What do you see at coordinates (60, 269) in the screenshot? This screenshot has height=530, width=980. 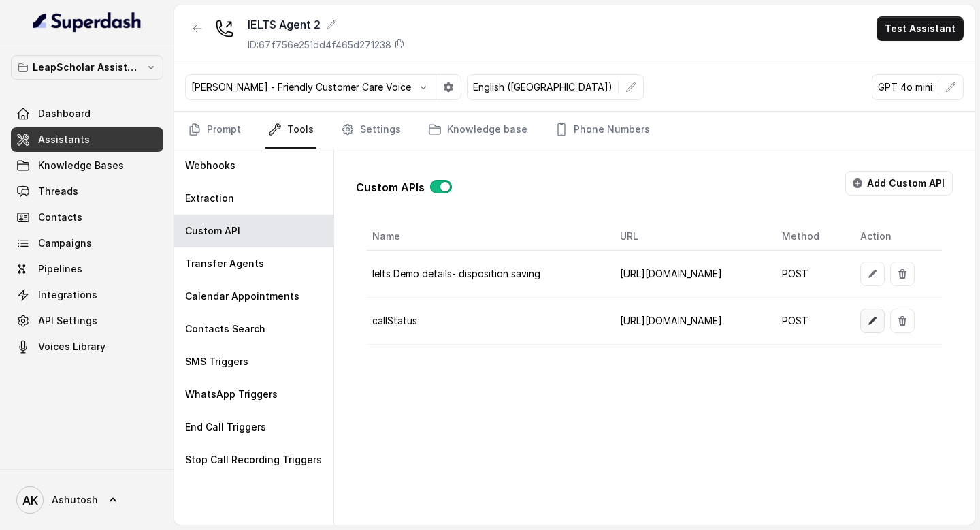 I see `span: Pipelines` at bounding box center [60, 269].